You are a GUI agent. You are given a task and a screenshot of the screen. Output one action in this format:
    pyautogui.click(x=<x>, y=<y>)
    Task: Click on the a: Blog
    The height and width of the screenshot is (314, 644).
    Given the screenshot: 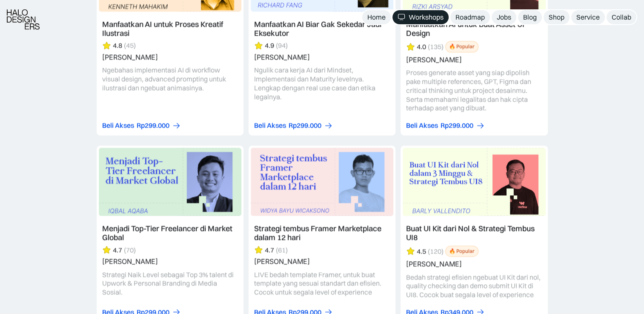 What is the action you would take?
    pyautogui.click(x=529, y=17)
    